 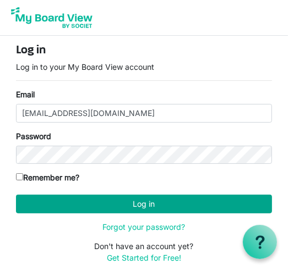 What do you see at coordinates (25, 94) in the screenshot?
I see `label: Email` at bounding box center [25, 94].